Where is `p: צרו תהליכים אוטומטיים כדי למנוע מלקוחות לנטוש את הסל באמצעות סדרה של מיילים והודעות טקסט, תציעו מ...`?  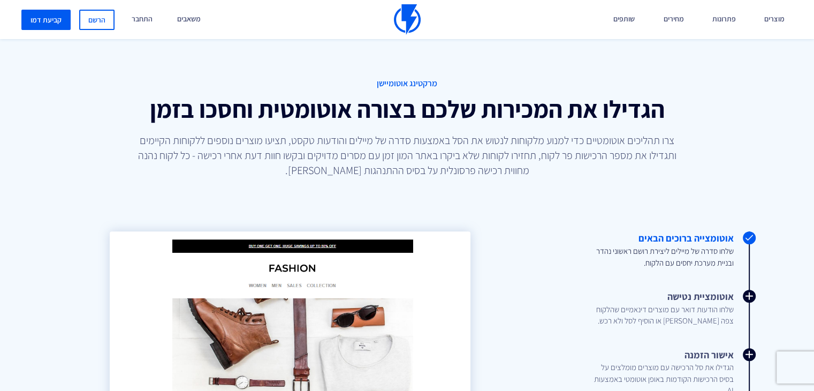 p: צרו תהליכים אוטומטיים כדי למנוע מלקוחות לנטוש את הסל באמצעות סדרה של מיילים והודעות טקסט, תציעו מ... is located at coordinates (407, 155).